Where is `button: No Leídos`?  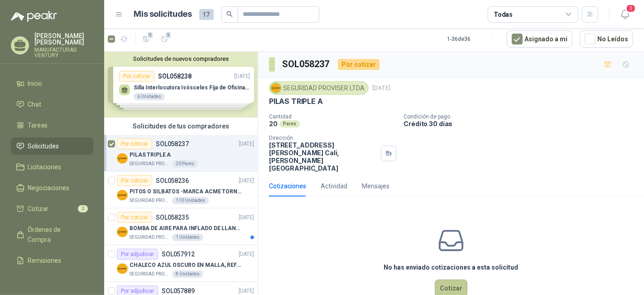
button: No Leídos is located at coordinates (607, 39).